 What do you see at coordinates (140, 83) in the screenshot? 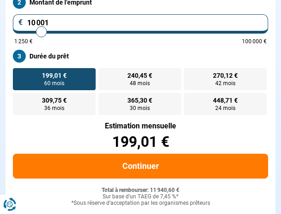
I see `span: 48 mois` at bounding box center [140, 83].